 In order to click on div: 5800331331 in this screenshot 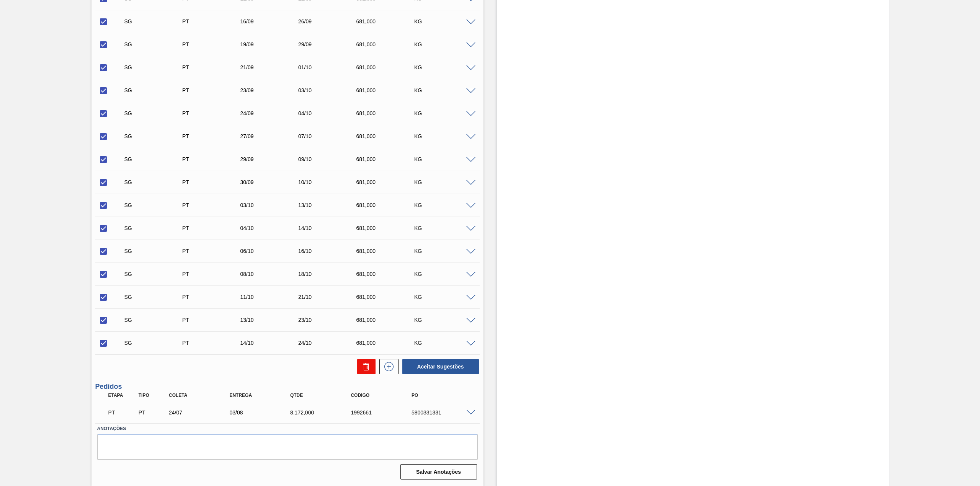, I will do `click(444, 412)`.